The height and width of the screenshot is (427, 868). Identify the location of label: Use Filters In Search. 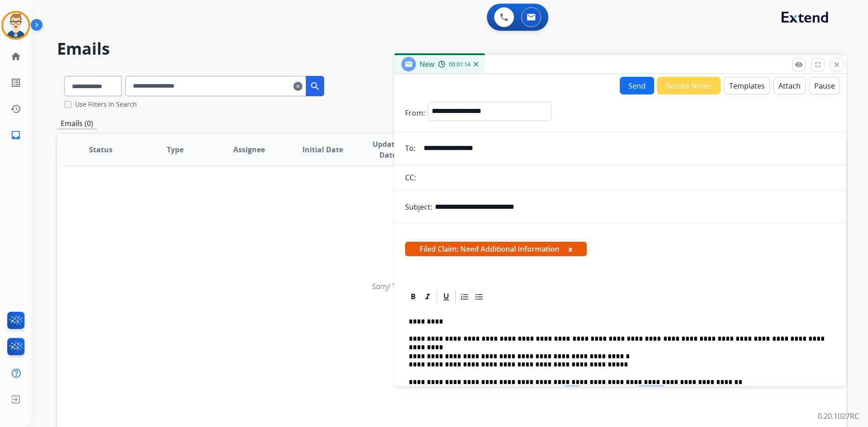
(106, 104).